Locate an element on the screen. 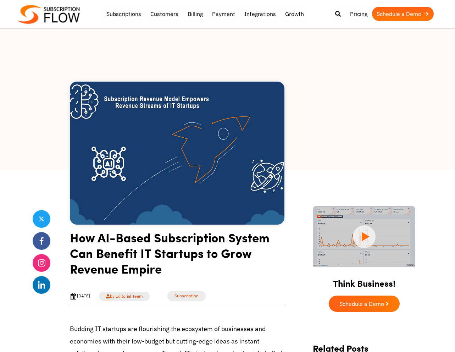  a: Customers is located at coordinates (164, 14).